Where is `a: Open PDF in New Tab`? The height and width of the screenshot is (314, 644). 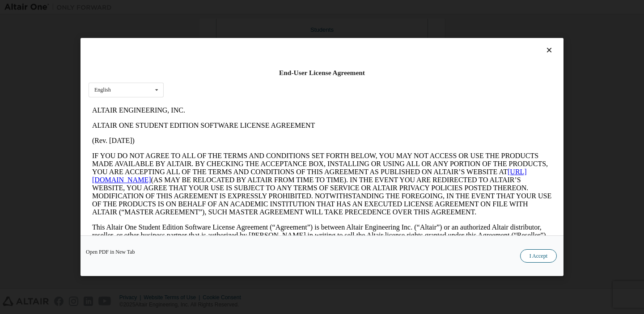
a: Open PDF in New Tab is located at coordinates (110, 252).